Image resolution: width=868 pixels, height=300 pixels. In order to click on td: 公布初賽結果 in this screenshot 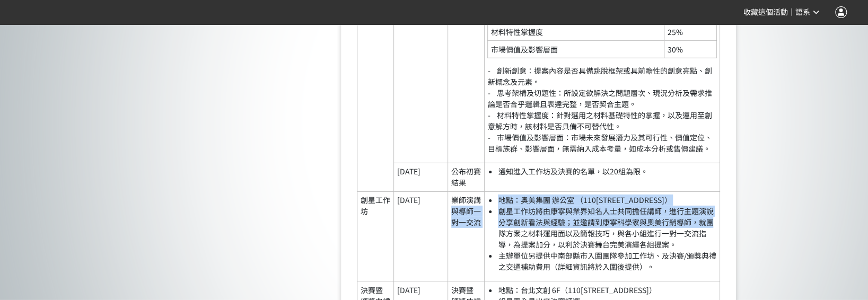, I will do `click(466, 177)`.